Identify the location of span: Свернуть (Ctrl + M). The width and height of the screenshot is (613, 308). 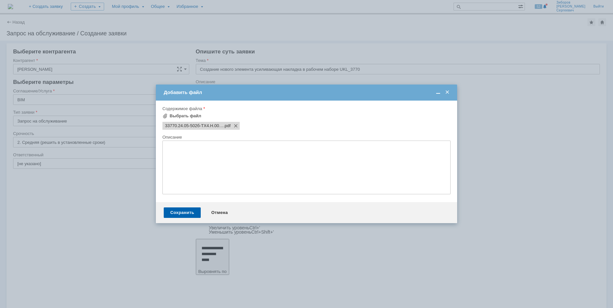
(438, 92).